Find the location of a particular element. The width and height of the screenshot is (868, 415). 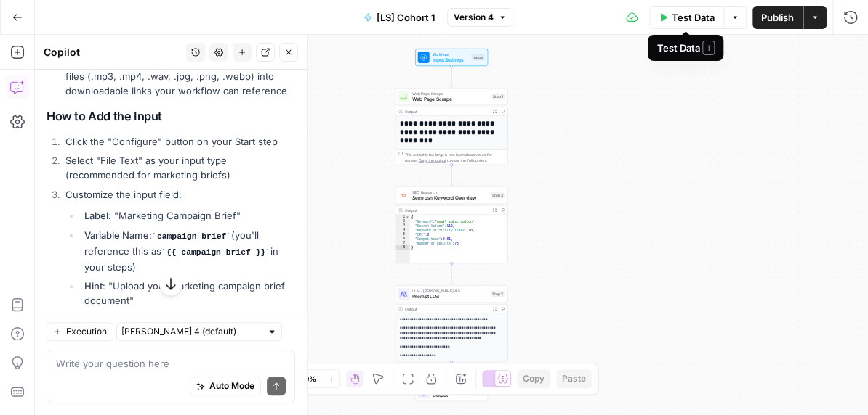

div: Step 1 is located at coordinates (498, 97).